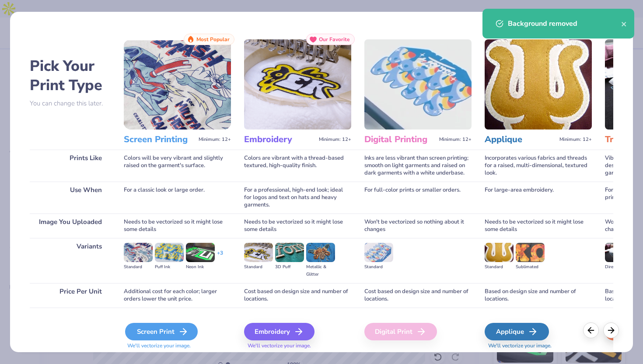  Describe the element at coordinates (538, 165) in the screenshot. I see `div: Incorporates various fabrics and threads for a raised, multi-dimensional, textured look.` at that location.